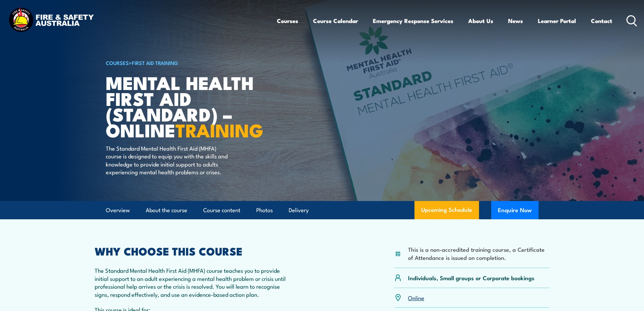  Describe the element at coordinates (264, 210) in the screenshot. I see `a: Photos` at that location.